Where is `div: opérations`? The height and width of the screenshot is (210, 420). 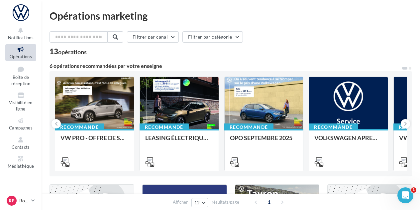 div: opérations is located at coordinates (72, 52).